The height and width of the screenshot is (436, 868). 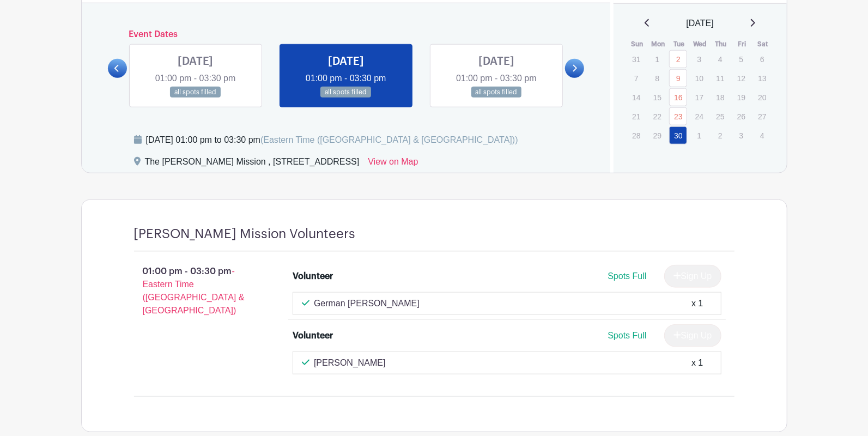 What do you see at coordinates (700, 116) in the screenshot?
I see `p: 24` at bounding box center [700, 116].